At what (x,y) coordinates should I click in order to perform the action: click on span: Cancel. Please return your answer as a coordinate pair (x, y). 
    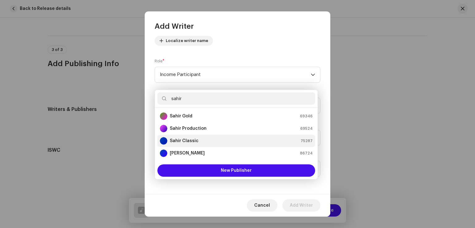
    Looking at the image, I should click on (262, 206).